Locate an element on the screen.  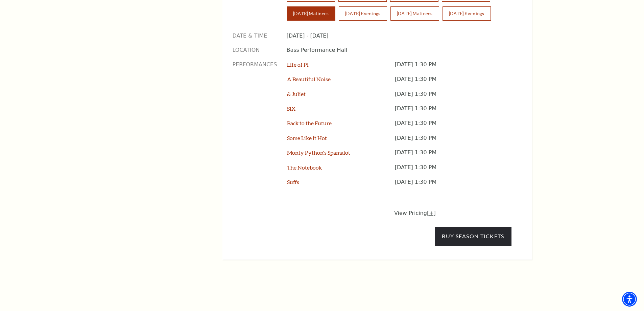
a: Life of Pi is located at coordinates (298, 65).